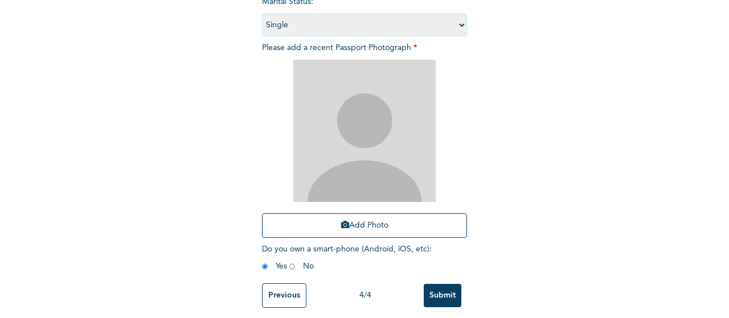 The width and height of the screenshot is (729, 318). Describe the element at coordinates (442, 295) in the screenshot. I see `input: Submit` at that location.